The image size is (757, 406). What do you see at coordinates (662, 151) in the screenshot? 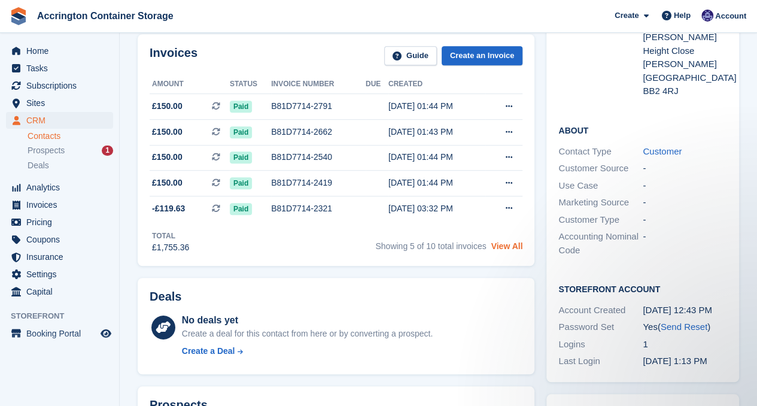
I see `a: Customer` at bounding box center [662, 151].